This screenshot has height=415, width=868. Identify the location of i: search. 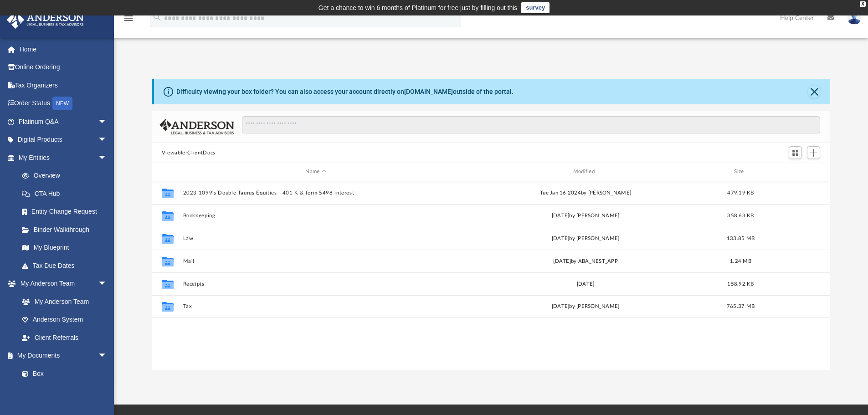
(157, 17).